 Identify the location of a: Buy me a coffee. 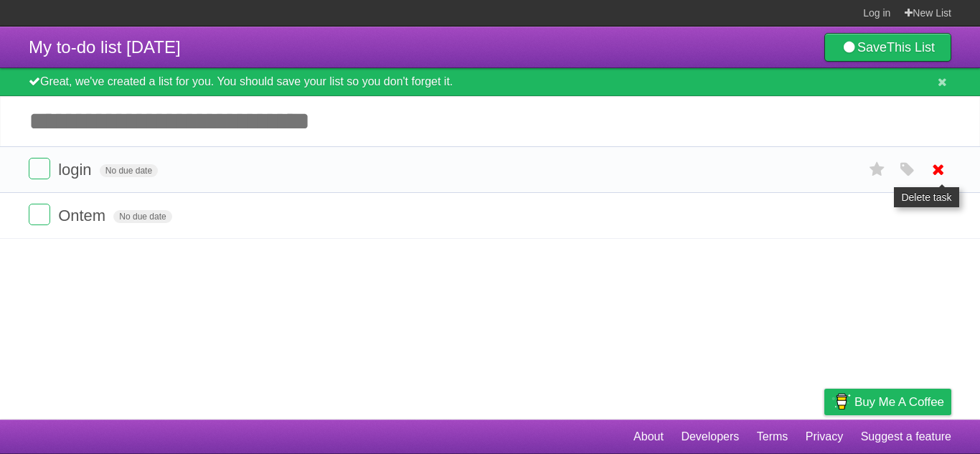
(887, 401).